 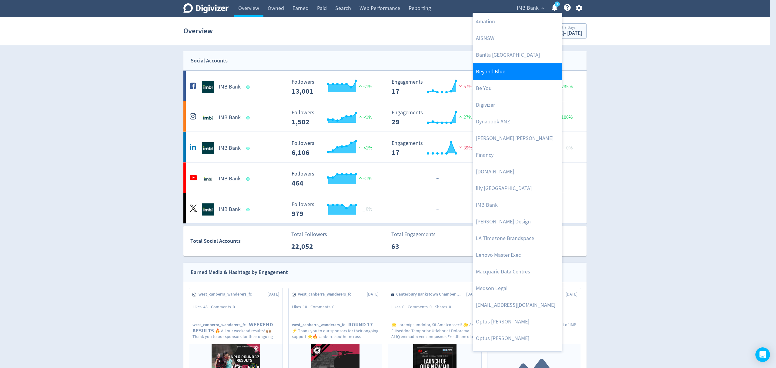 What do you see at coordinates (517, 255) in the screenshot?
I see `a: Lenovo Master Exec` at bounding box center [517, 255].